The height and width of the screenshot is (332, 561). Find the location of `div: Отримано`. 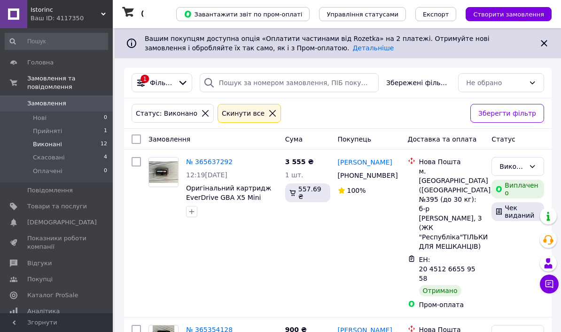

div: Отримано is located at coordinates (440, 290).